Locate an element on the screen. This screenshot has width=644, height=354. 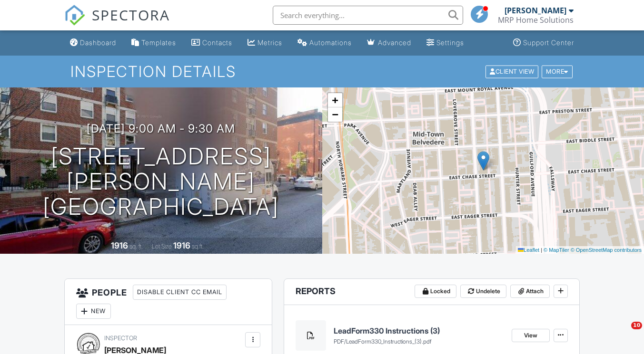
a: Dashboard is located at coordinates (93, 43).